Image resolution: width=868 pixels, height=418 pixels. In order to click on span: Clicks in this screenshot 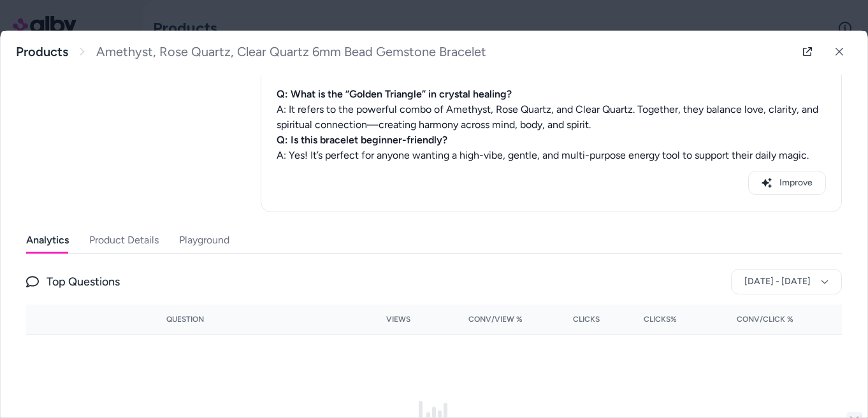, I will do `click(587, 320)`.